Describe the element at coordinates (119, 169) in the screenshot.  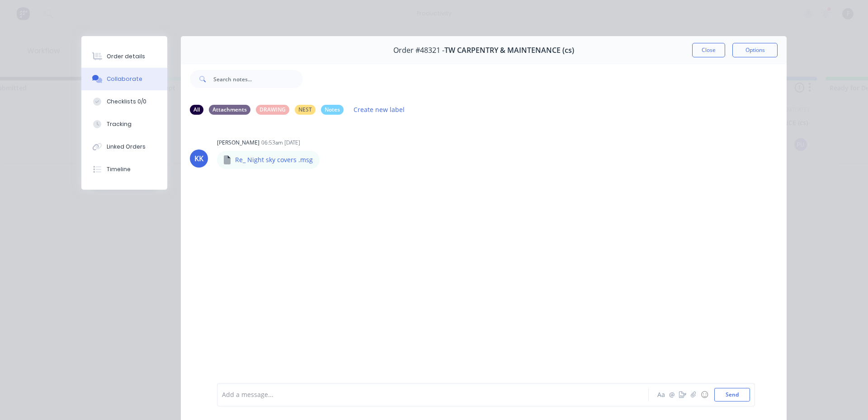
I see `div: Timeline` at that location.